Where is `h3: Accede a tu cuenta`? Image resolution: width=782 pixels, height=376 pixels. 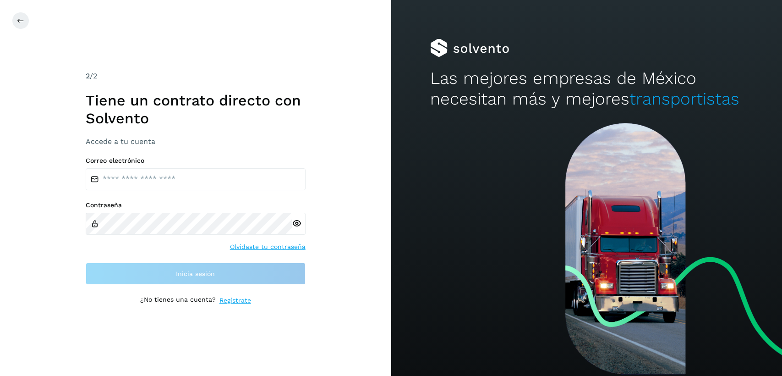
h3: Accede a tu cuenta is located at coordinates (196, 141).